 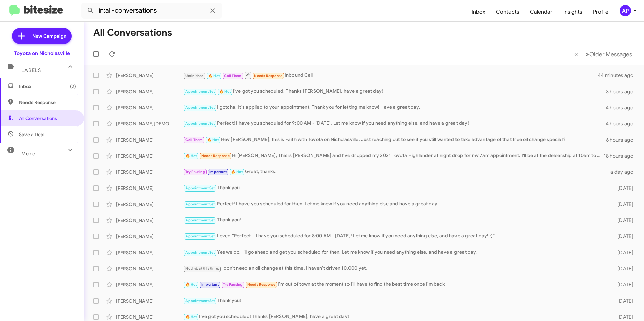 What do you see at coordinates (572, 12) in the screenshot?
I see `a: Insights` at bounding box center [572, 12].